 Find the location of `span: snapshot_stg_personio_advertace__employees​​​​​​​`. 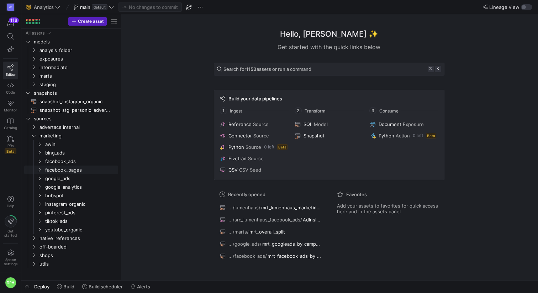

span: snapshot_stg_personio_advertace__employees​​​​​​​ is located at coordinates (75, 110).